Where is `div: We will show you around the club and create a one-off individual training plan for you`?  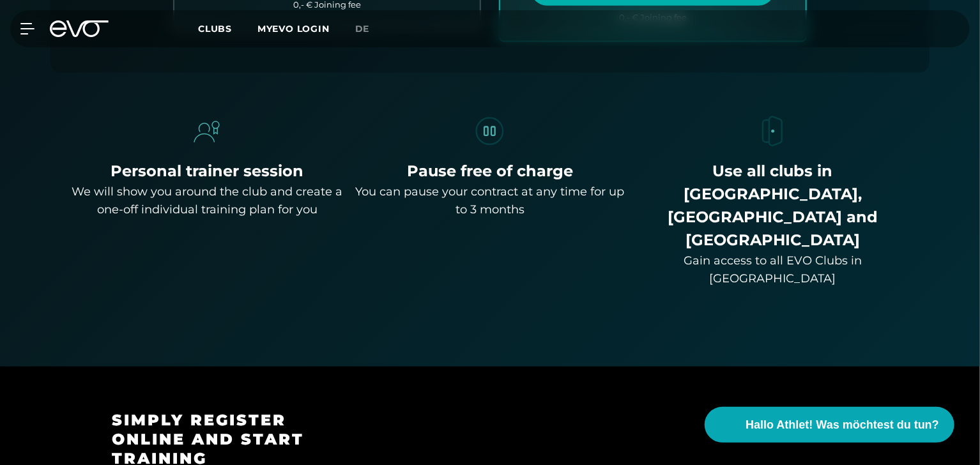 div: We will show you around the club and create a one-off individual training plan for you is located at coordinates (207, 200).